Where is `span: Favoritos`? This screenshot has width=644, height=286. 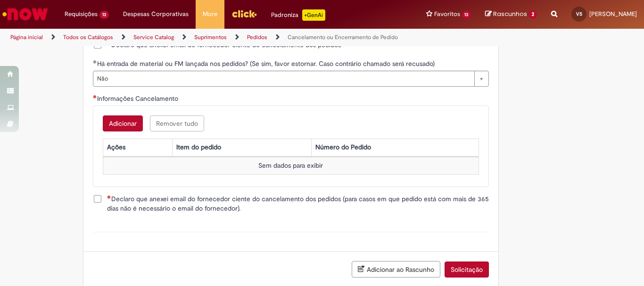 span: Favoritos is located at coordinates (447, 14).